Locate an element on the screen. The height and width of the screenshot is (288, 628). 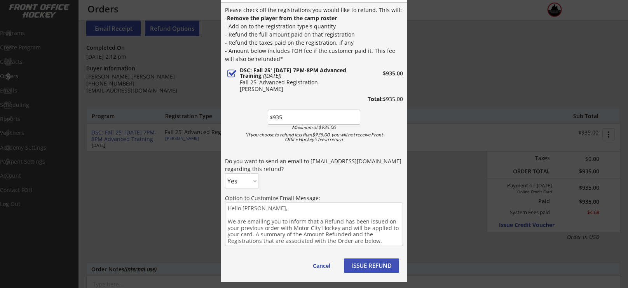
button: ISSUE REFUND is located at coordinates (372, 266).